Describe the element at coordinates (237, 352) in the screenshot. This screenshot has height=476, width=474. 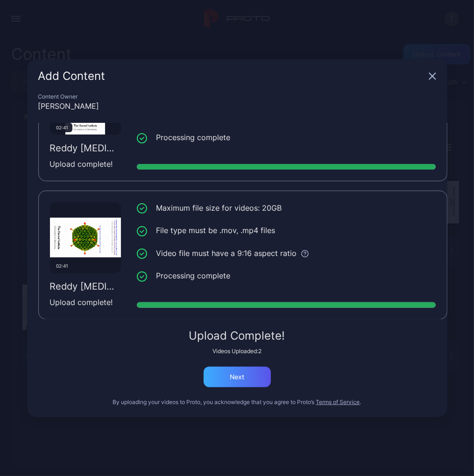
I see `div: Videos Uploaded: 2` at that location.